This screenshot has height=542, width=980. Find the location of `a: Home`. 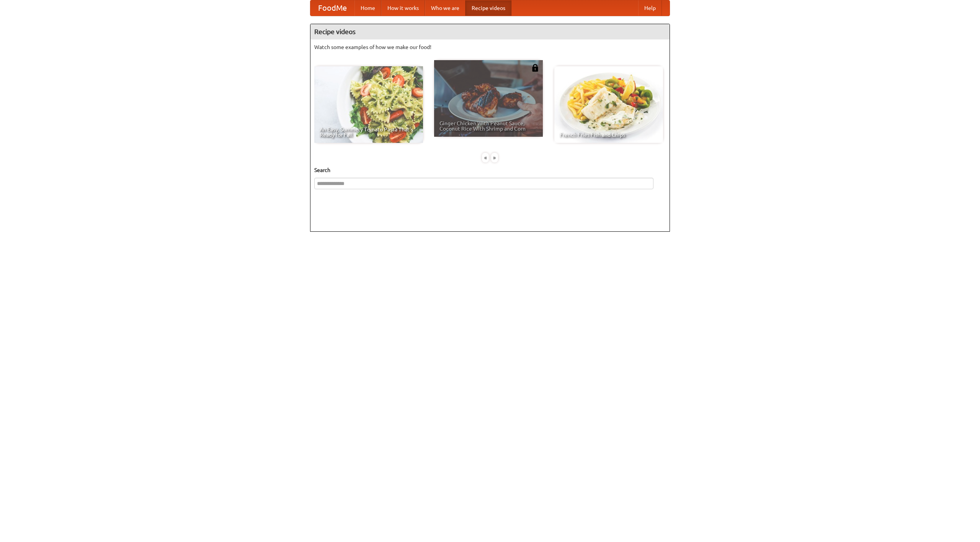

a: Home is located at coordinates (368, 8).